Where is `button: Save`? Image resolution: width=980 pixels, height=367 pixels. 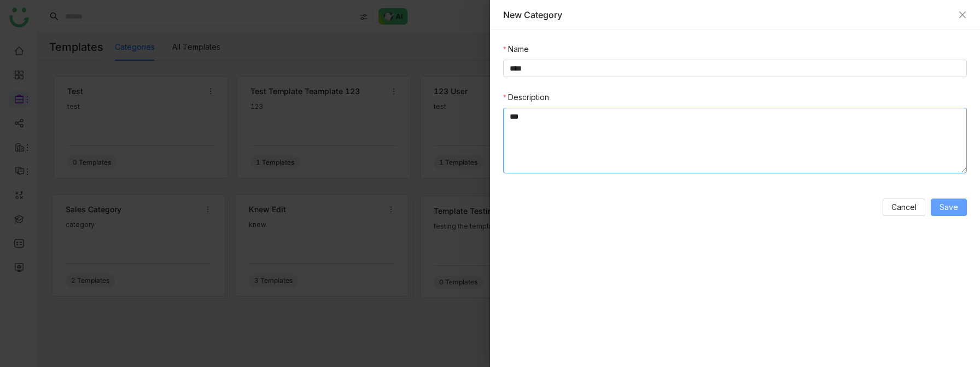 button: Save is located at coordinates (949, 208).